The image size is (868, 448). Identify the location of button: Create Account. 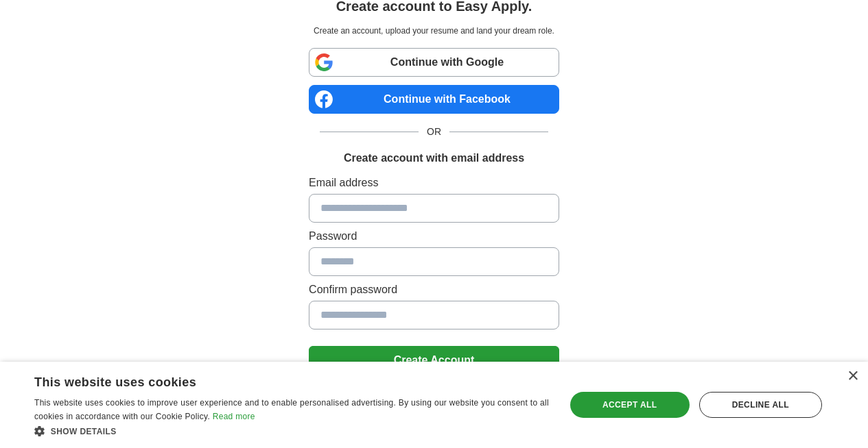
(433, 361).